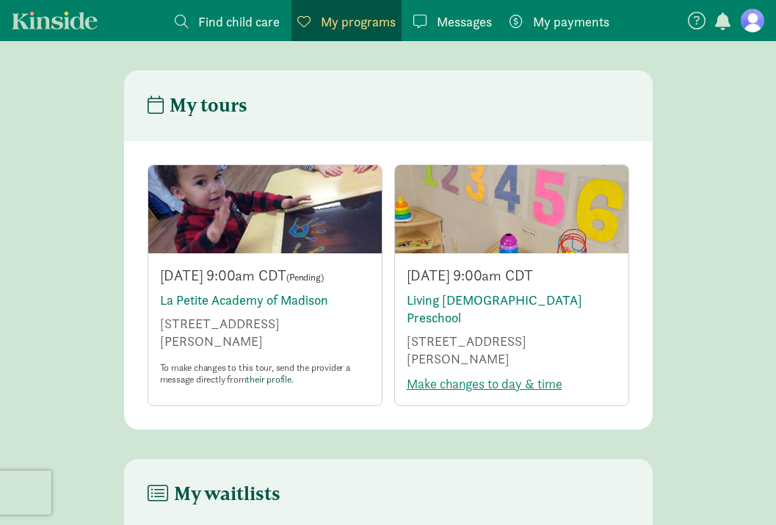 The image size is (776, 525). I want to click on a: La Petite Academy of Madison, so click(244, 299).